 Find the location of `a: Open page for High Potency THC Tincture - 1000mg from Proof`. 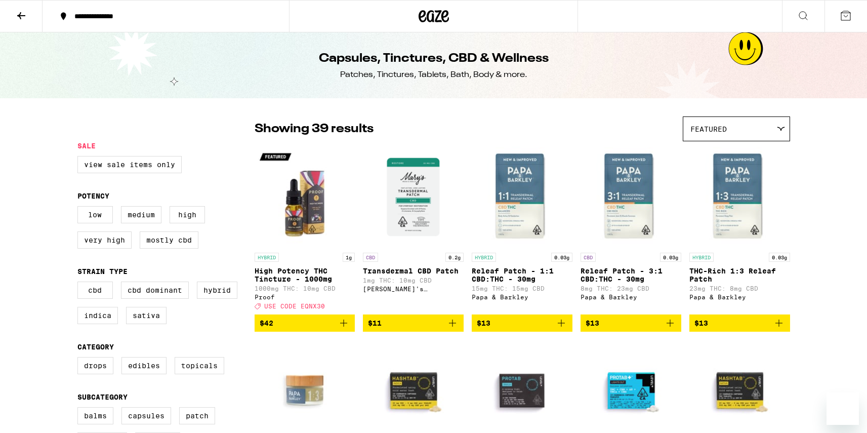

a: Open page for High Potency THC Tincture - 1000mg from Proof is located at coordinates (305, 230).